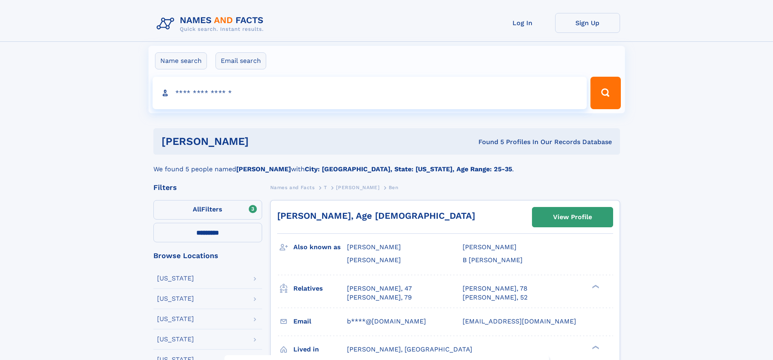  I want to click on a: View Profile, so click(572, 217).